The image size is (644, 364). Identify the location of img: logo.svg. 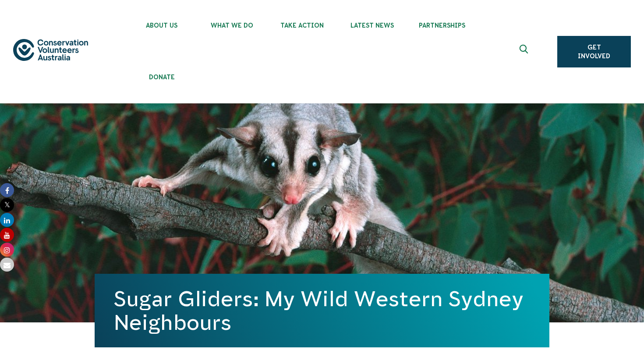
(51, 50).